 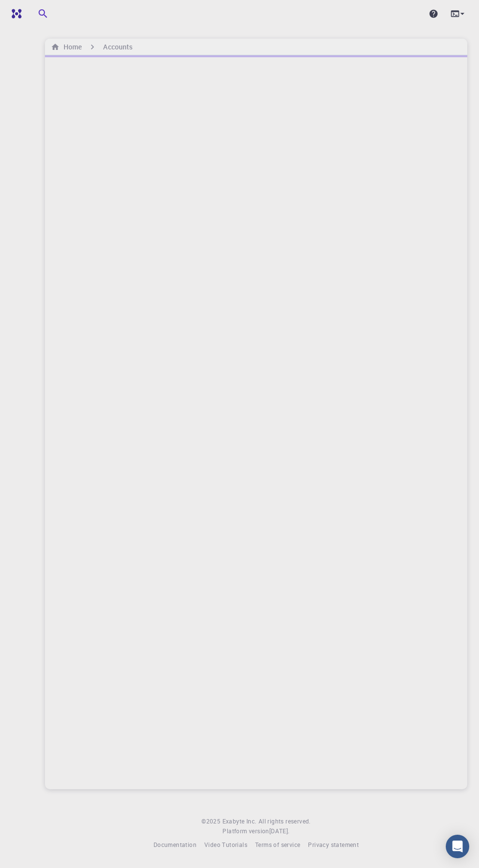 What do you see at coordinates (212, 822) in the screenshot?
I see `span: © 2025` at bounding box center [212, 822].